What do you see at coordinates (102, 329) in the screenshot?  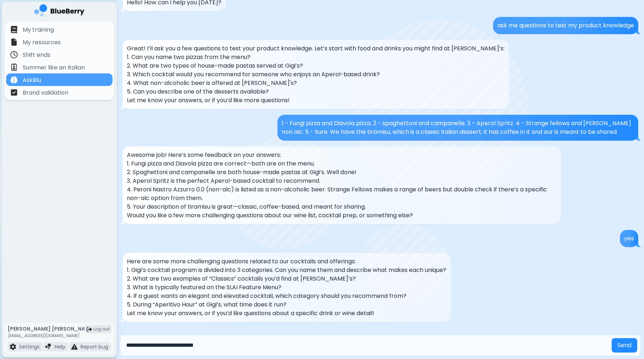 I see `span: Log out` at bounding box center [102, 329].